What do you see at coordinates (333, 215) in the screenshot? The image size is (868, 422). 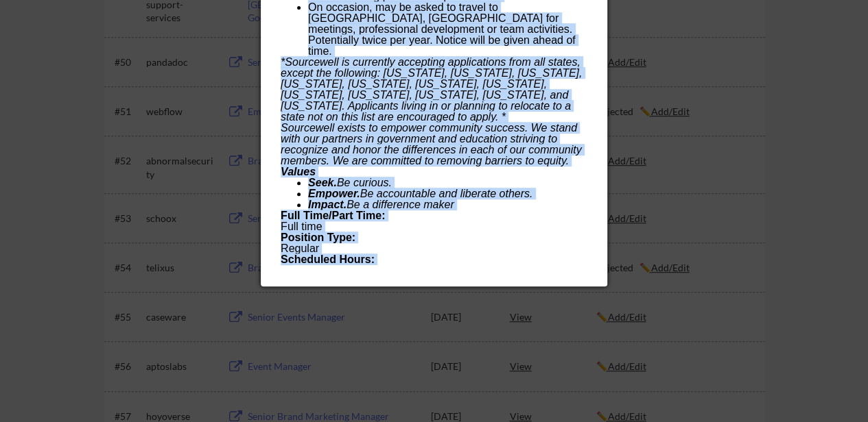 I see `b: Full Time/Part Time:` at bounding box center [333, 215].